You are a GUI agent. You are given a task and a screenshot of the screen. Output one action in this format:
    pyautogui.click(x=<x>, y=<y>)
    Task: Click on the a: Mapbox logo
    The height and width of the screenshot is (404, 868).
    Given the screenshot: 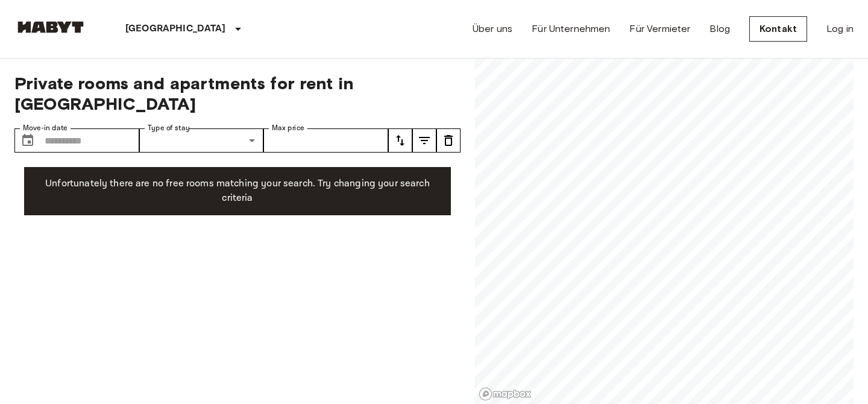 What is the action you would take?
    pyautogui.click(x=505, y=394)
    